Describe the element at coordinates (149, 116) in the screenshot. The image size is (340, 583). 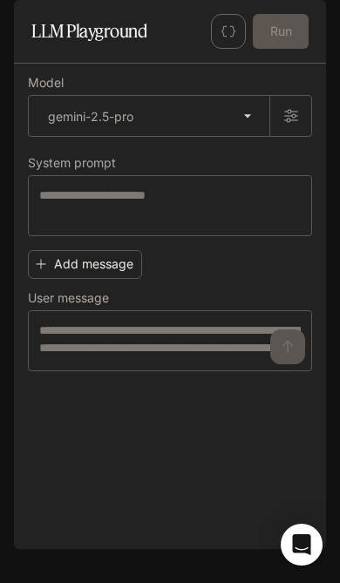
I see `div: gemini-2.5-pro` at that location.